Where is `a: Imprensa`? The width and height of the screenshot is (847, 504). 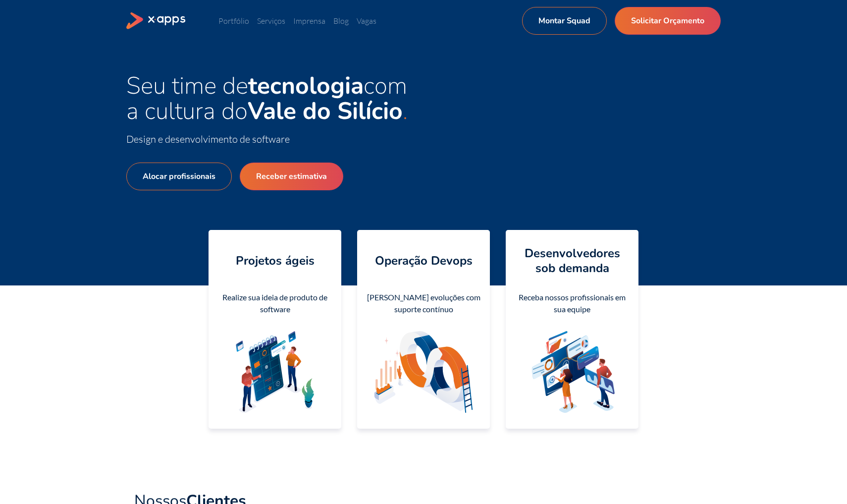 a: Imprensa is located at coordinates (309, 21).